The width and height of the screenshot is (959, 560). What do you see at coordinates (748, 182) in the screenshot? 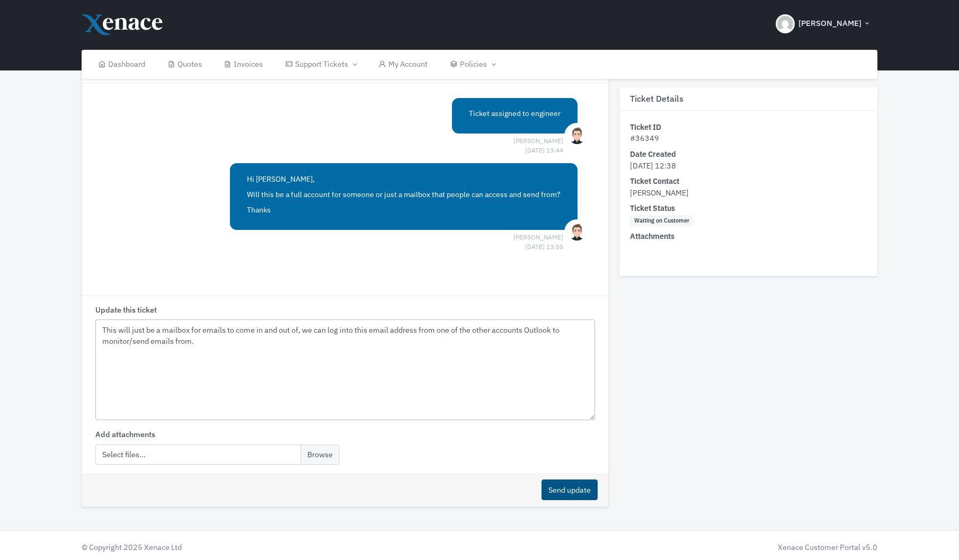
I see `dt: Ticket Contact` at bounding box center [748, 182].